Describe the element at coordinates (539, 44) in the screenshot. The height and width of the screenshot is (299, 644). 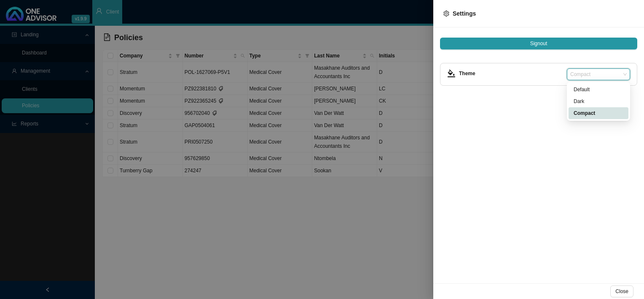
I see `button: Signout` at that location.